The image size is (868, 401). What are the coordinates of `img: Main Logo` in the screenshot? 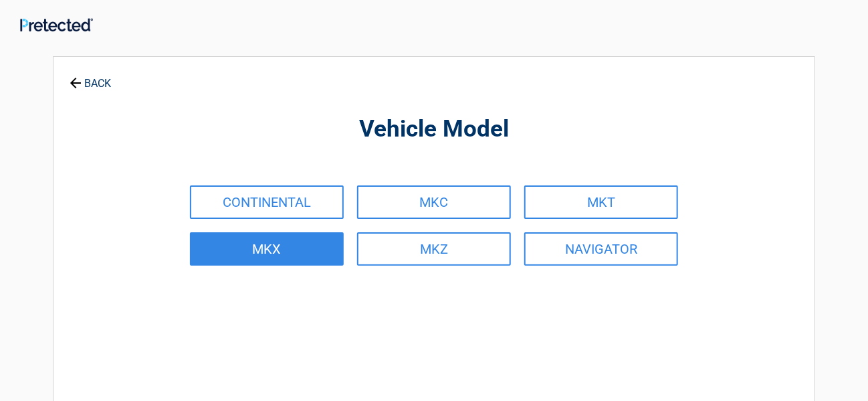 It's located at (56, 24).